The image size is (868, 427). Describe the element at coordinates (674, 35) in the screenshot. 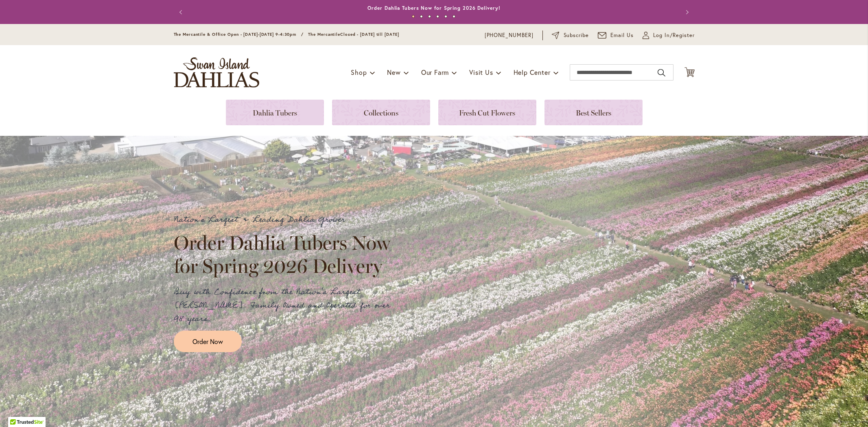

I see `span: Log In/Register` at that location.